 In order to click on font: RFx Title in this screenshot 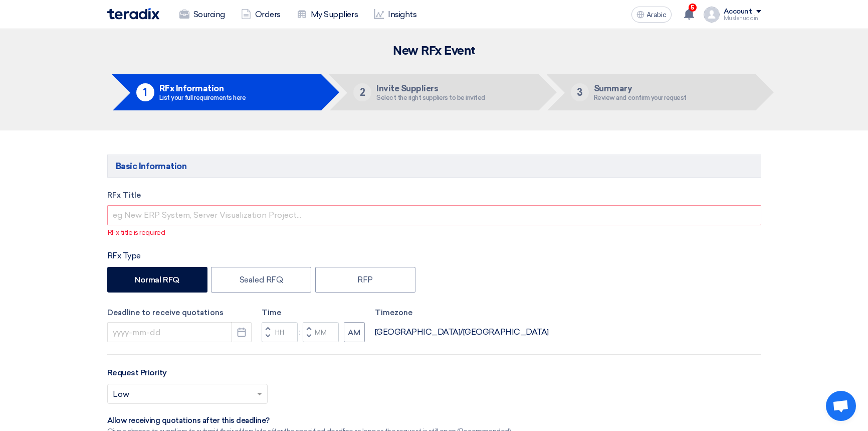, I will do `click(124, 195)`.